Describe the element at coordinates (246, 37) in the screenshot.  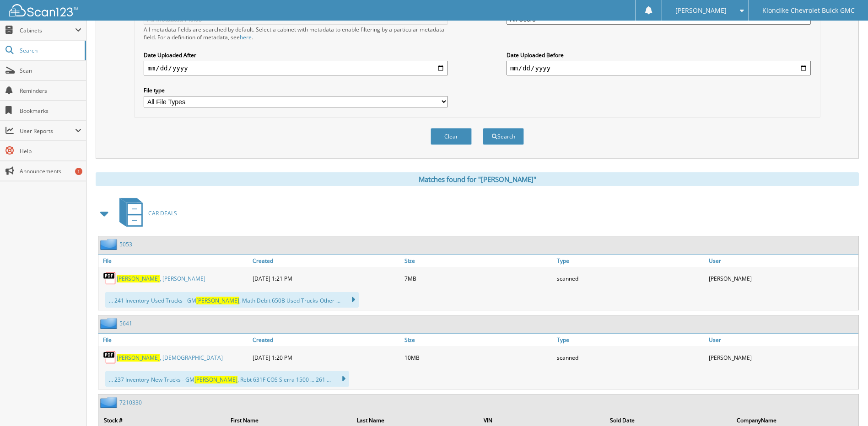
I see `a: here` at that location.